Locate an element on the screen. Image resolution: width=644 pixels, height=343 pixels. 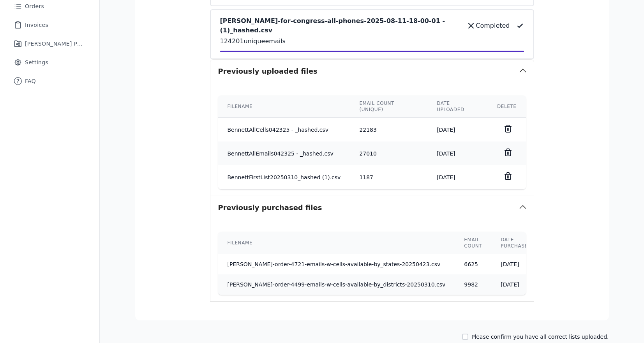
h3: Previously purchased files is located at coordinates (270, 208).